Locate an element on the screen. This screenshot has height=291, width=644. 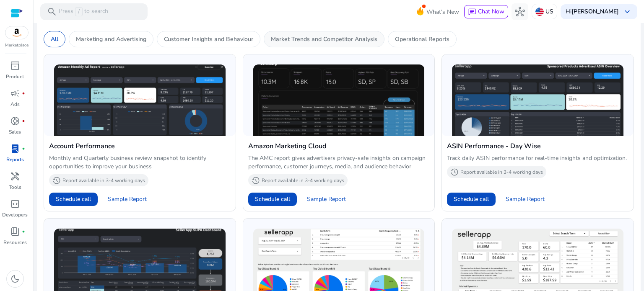
span: lab_profile is located at coordinates (15, 149).